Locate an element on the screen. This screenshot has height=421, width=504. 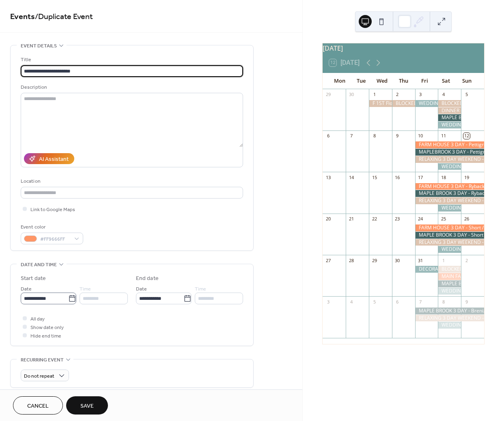
span: Show date only is located at coordinates (47, 328).